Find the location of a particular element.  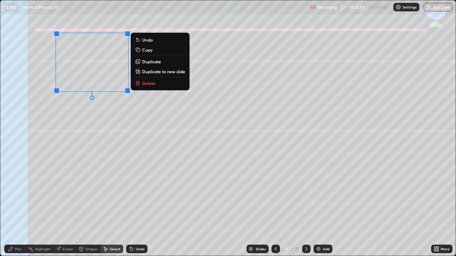

p: Thermal Physics 10 is located at coordinates (40, 7).